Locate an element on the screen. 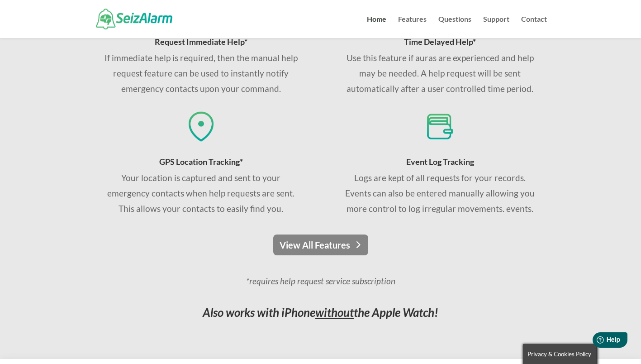 The width and height of the screenshot is (641, 364). a: Features is located at coordinates (412, 27).